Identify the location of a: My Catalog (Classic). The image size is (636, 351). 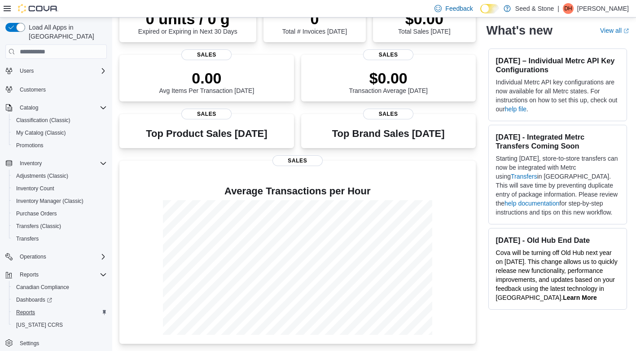
(41, 133).